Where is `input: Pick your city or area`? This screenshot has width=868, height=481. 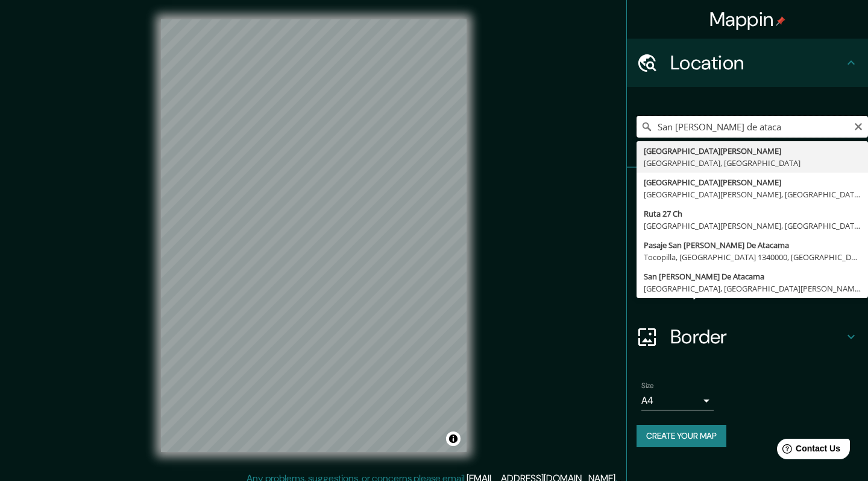
input: Pick your city or area is located at coordinates (753, 127).